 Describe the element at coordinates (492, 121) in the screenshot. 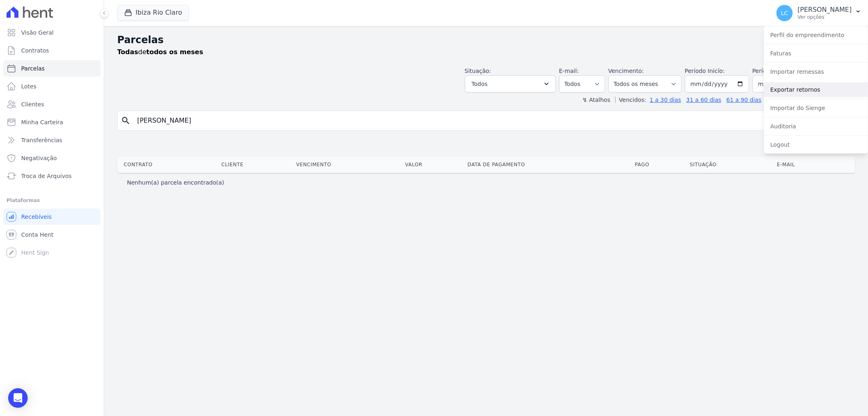

I see `input: Buscar por nome do lote ou do cliente` at that location.